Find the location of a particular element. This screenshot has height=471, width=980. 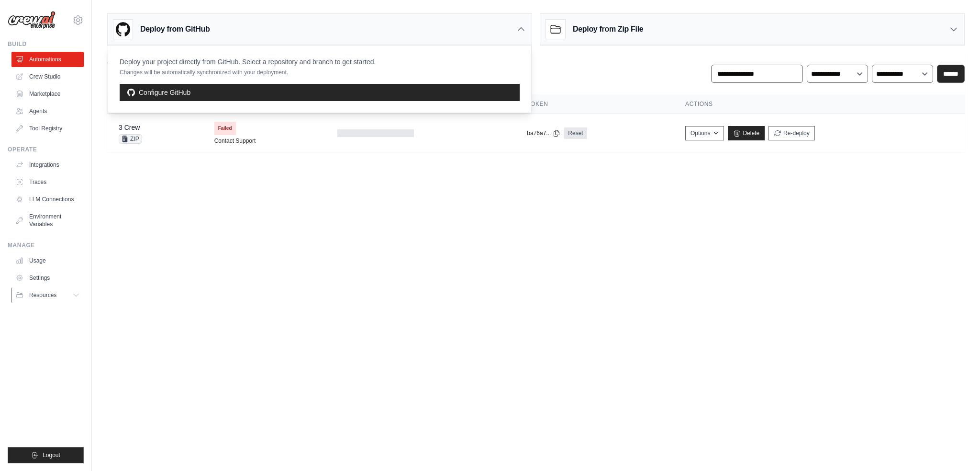

div: Operate is located at coordinates (45, 149).